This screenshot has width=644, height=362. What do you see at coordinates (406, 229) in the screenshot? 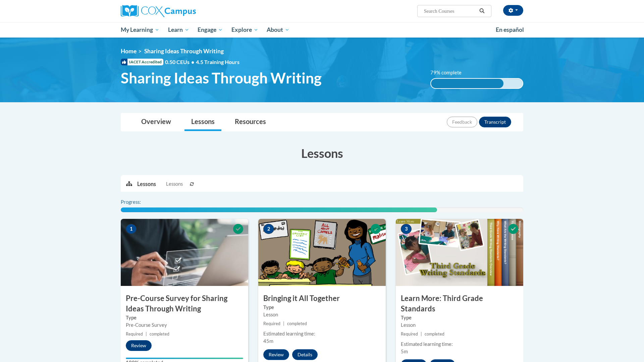
I see `span: 3` at bounding box center [406, 229].